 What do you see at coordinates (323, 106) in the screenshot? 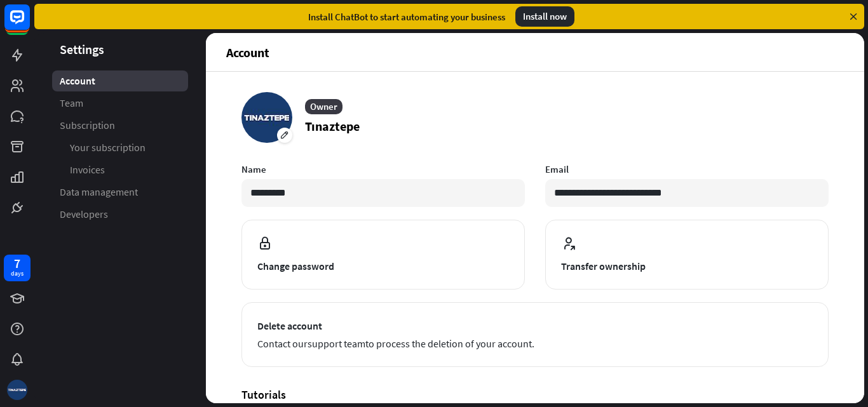
I see `div: Owner` at bounding box center [323, 106].